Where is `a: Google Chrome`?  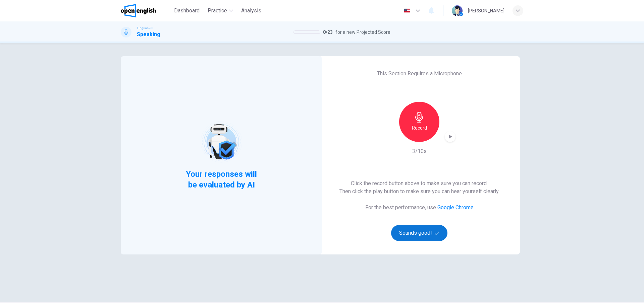 a: Google Chrome is located at coordinates (455, 207).